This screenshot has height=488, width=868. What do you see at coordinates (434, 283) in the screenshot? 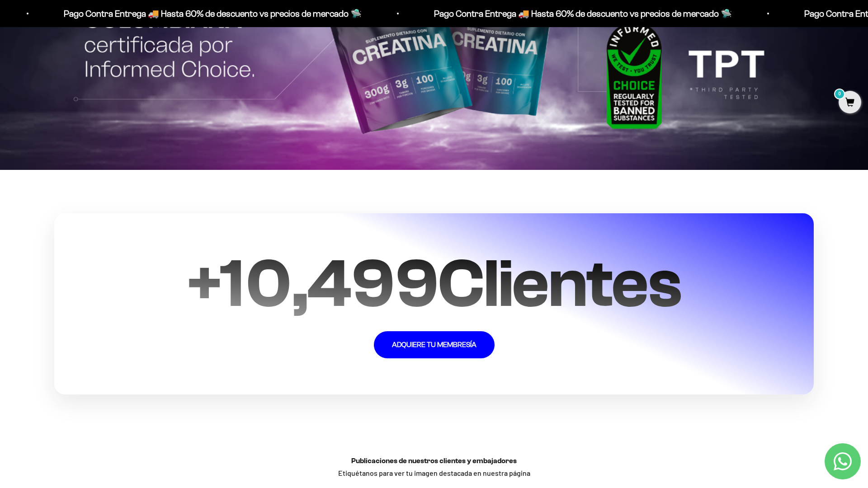
I see `span: + Clientes` at bounding box center [434, 283].